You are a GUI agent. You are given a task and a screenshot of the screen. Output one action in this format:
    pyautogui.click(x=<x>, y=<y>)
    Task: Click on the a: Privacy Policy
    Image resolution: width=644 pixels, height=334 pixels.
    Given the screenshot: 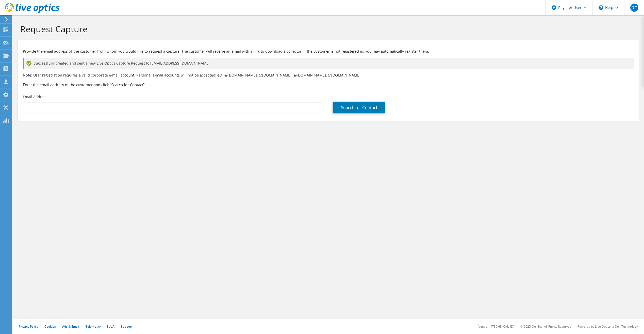 What is the action you would take?
    pyautogui.click(x=29, y=326)
    